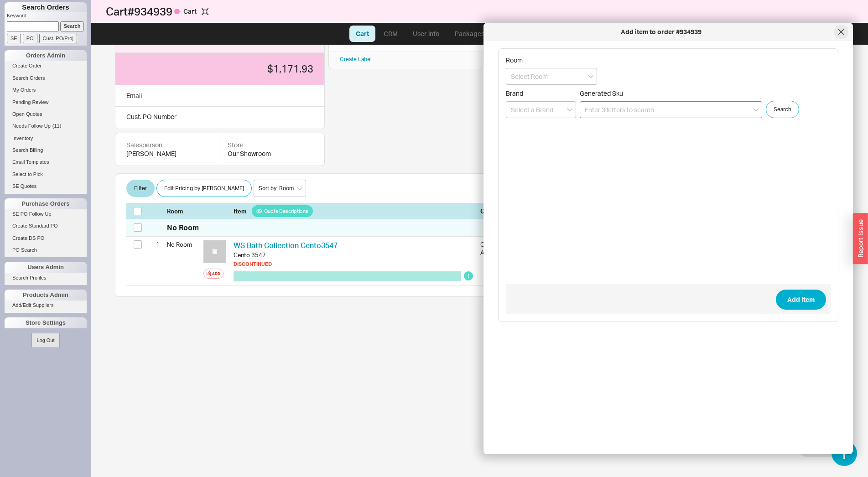  I want to click on div: Cust. PO Number, so click(220, 118).